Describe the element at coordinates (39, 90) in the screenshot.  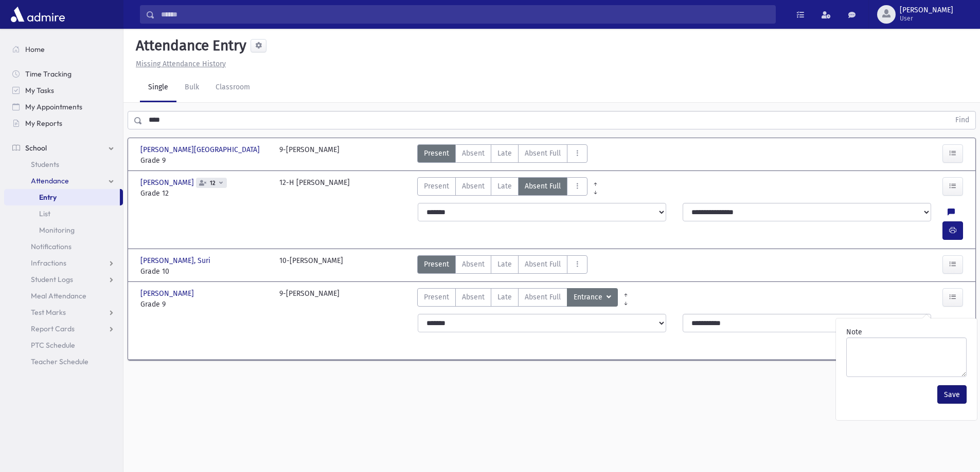
I see `span: My Tasks` at that location.